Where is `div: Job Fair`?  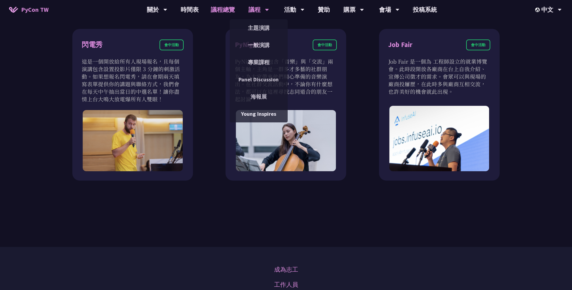
div: Job Fair is located at coordinates (400, 45).